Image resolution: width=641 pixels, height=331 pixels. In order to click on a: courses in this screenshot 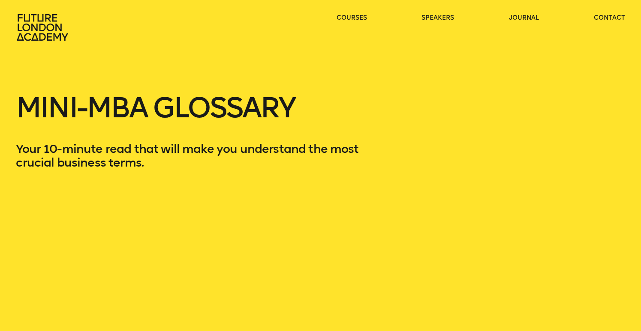, I will do `click(351, 18)`.